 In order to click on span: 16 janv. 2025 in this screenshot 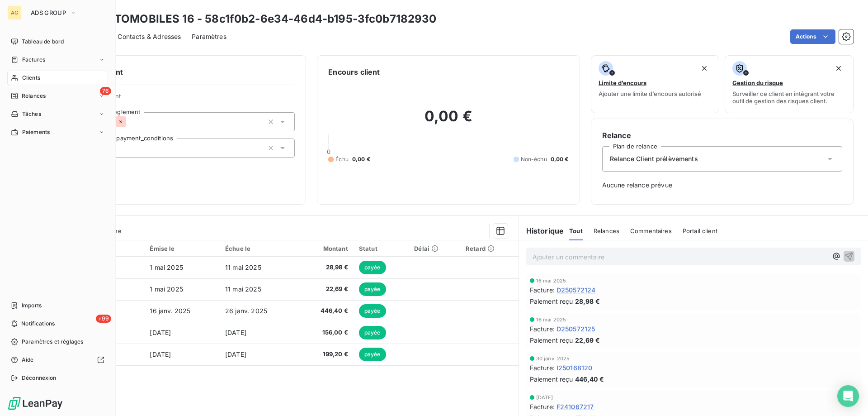, I will do `click(170, 310)`.